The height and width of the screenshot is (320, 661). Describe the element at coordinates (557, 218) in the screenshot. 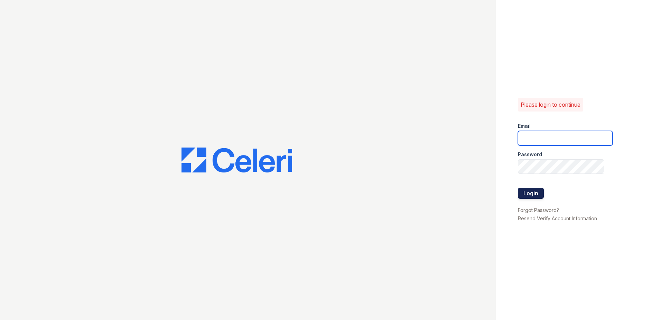

I see `a: Resend Verify Account Information` at that location.